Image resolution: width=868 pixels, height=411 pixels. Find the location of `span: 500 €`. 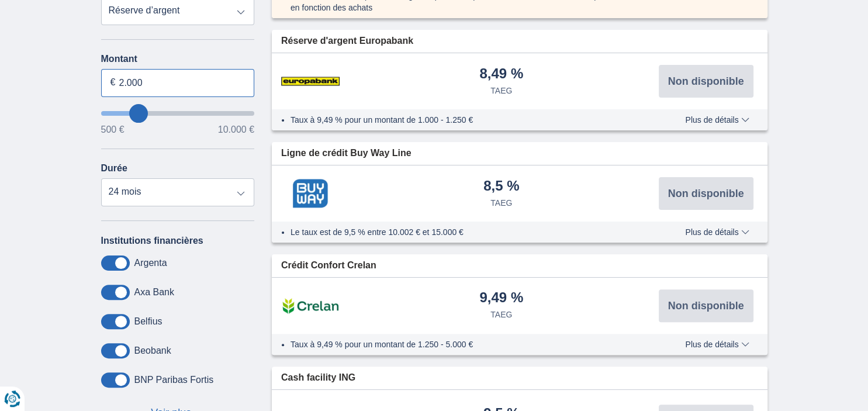

span: 500 € is located at coordinates (113, 129).